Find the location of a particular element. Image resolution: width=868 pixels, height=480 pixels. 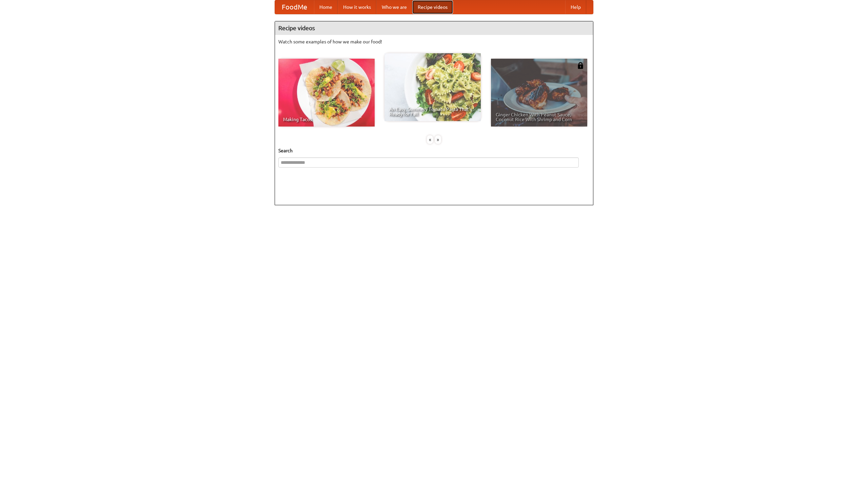

p: Watch some examples of how we make our food! is located at coordinates (434, 42).